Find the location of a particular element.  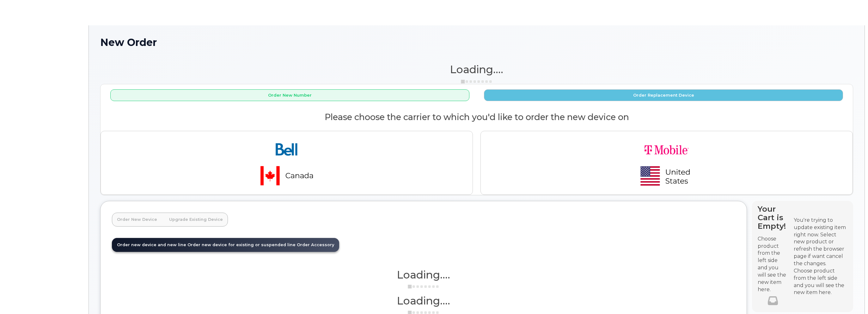

a: Order New Device is located at coordinates (137, 219).